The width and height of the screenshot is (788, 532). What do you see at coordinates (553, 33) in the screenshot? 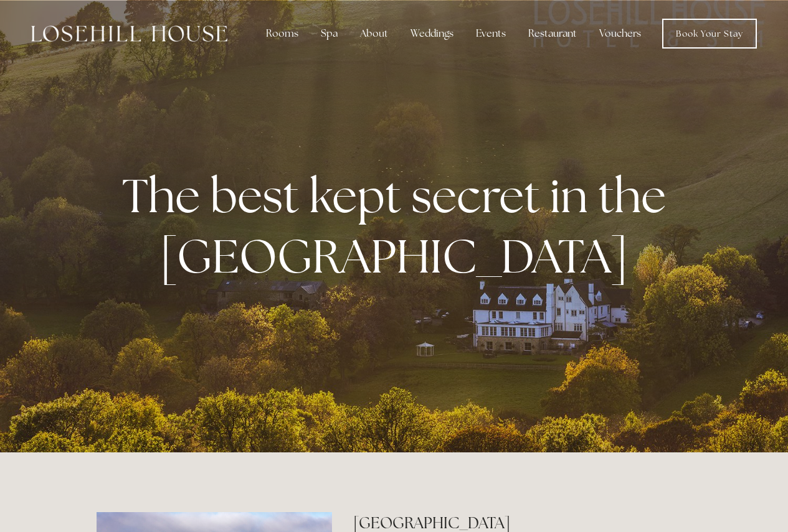
I see `div: Restaurant` at bounding box center [553, 33].